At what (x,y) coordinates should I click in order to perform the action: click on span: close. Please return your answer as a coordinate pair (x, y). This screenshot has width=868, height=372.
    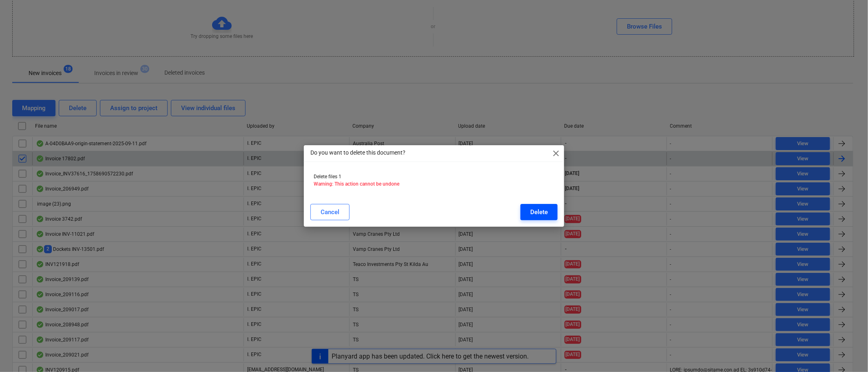
    Looking at the image, I should click on (556, 153).